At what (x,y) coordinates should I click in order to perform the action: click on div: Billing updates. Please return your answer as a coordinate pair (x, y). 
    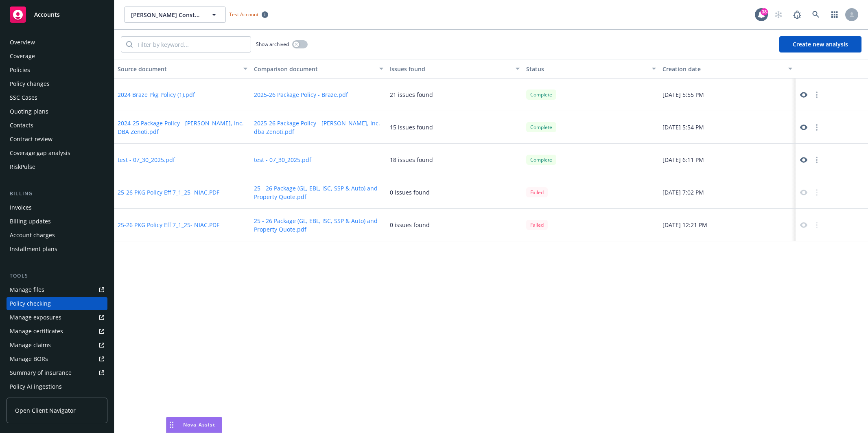
    Looking at the image, I should click on (30, 221).